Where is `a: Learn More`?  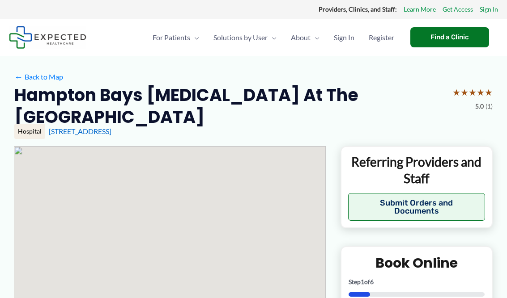
a: Learn More is located at coordinates (420, 9).